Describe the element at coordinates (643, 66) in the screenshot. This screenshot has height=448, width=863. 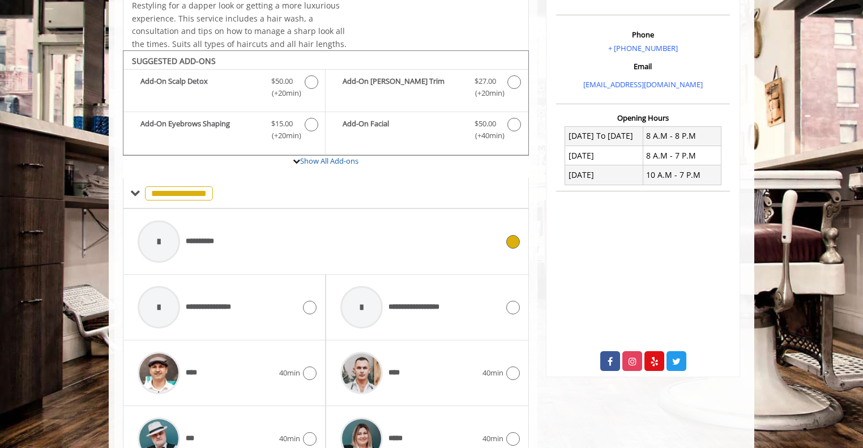
I see `h3: Email` at that location.